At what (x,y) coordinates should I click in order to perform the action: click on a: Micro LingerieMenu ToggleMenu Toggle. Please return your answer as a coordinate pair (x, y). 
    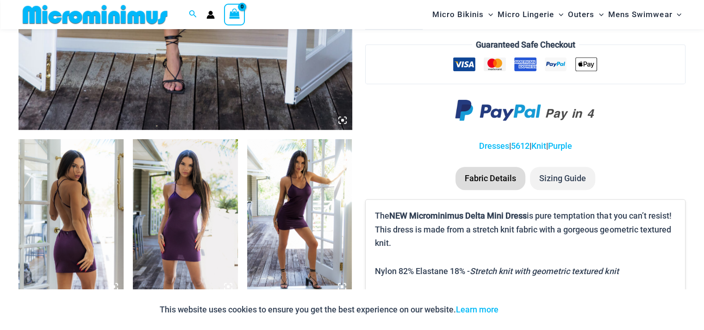
    Looking at the image, I should click on (530, 14).